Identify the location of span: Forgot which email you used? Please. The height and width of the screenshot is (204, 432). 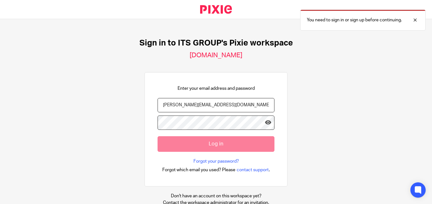
(199, 170).